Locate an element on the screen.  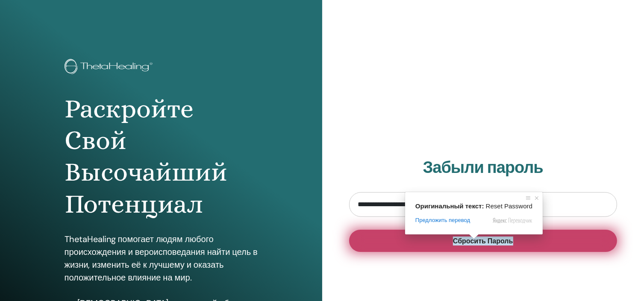
ya-tr-span: Раскройте Свой Высочайший Потенциал is located at coordinates (145, 156).